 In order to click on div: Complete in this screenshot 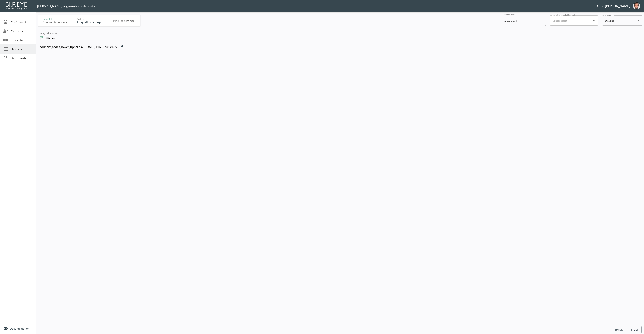, I will do `click(55, 19)`.